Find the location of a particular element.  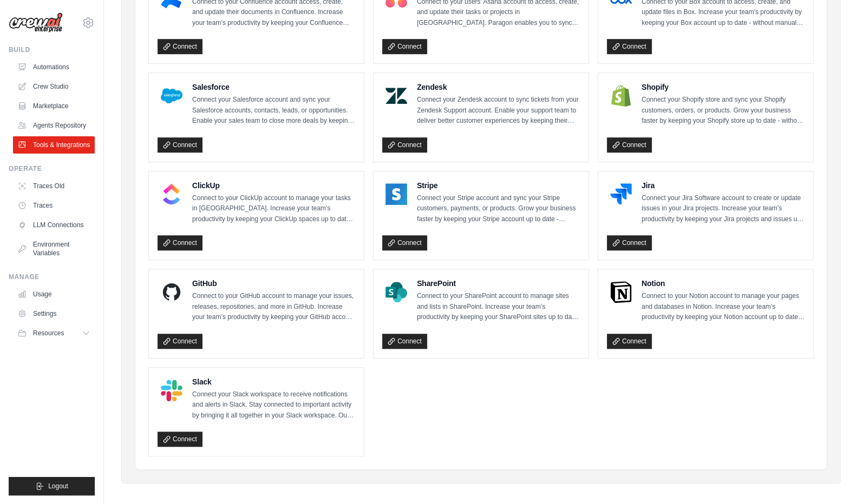

h4: SharePoint is located at coordinates (498, 283).